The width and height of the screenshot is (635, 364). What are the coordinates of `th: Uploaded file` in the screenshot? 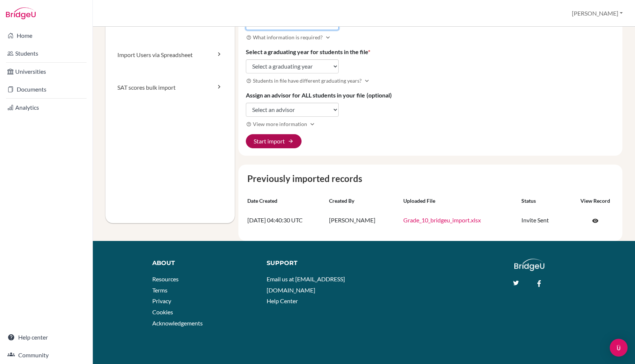 It's located at (459, 201).